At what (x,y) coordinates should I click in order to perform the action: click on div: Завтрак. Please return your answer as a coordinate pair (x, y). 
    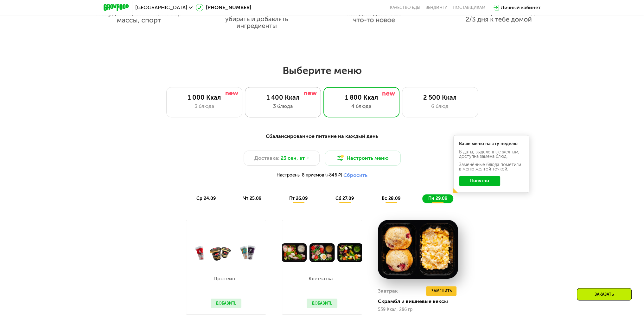
    Looking at the image, I should click on (388, 291).